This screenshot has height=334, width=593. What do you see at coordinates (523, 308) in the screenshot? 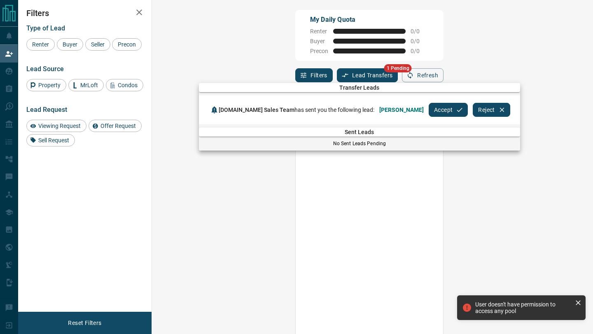
I see `div: User doesn't have permission to access any pool` at bounding box center [523, 308].